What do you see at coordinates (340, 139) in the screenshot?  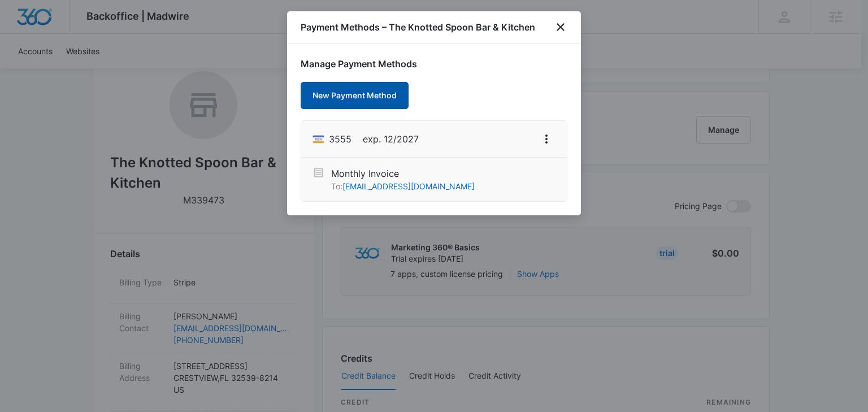 I see `span: Visa ending with` at bounding box center [340, 139].